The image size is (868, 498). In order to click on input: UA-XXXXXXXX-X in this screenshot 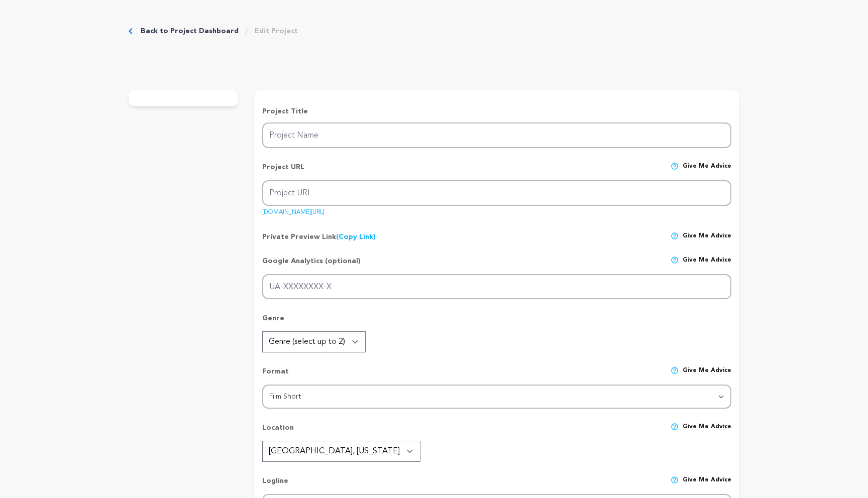, I will do `click(497, 286)`.